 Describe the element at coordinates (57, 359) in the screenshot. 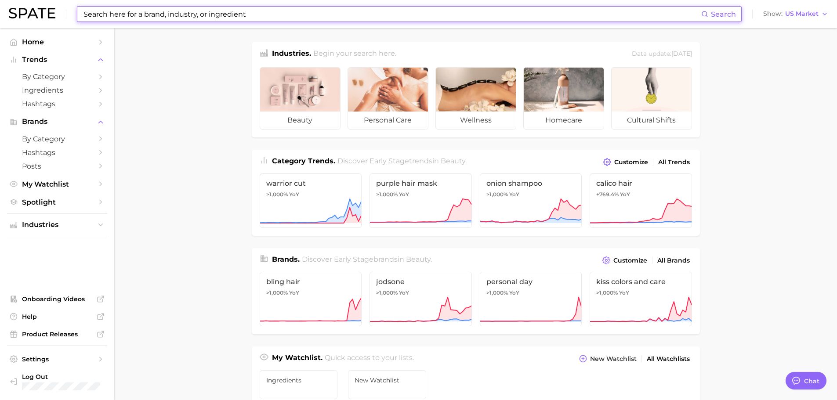

I see `a: Settings` at that location.